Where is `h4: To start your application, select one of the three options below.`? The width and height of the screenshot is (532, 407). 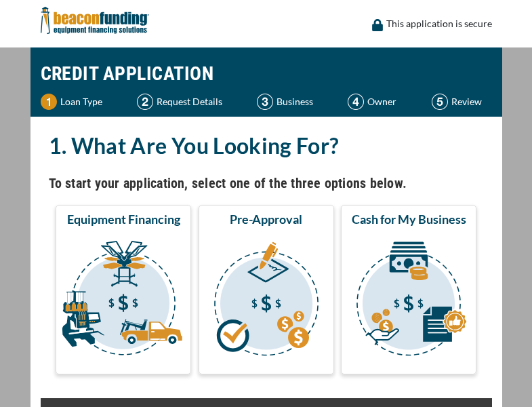
h4: To start your application, select one of the three options below. is located at coordinates (267, 183).